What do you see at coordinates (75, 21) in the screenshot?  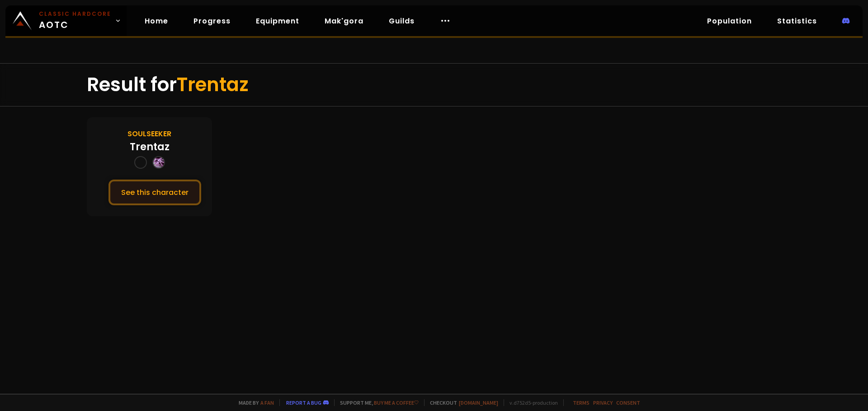 I see `span: AOTC` at bounding box center [75, 21].